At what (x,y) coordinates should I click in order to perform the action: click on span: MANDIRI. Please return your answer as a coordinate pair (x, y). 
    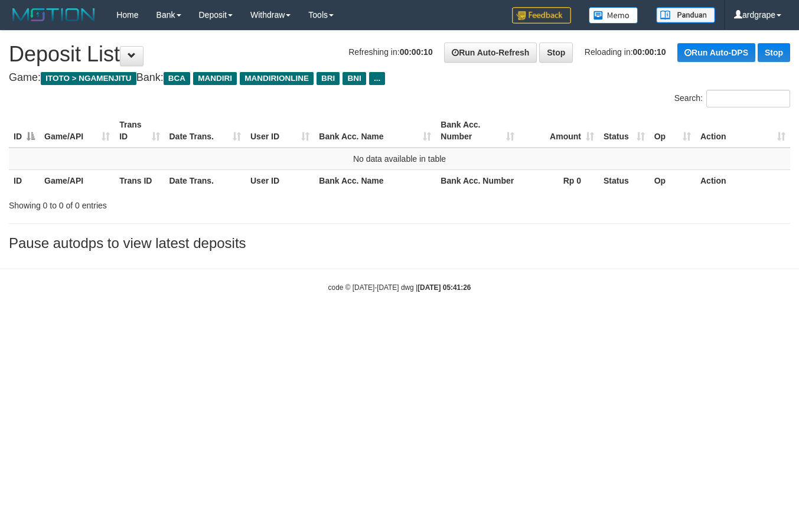
    Looking at the image, I should click on (215, 78).